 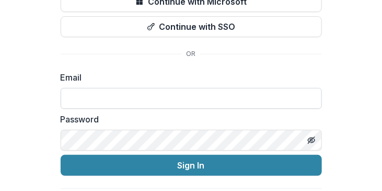 I want to click on button: Sign In, so click(x=191, y=165).